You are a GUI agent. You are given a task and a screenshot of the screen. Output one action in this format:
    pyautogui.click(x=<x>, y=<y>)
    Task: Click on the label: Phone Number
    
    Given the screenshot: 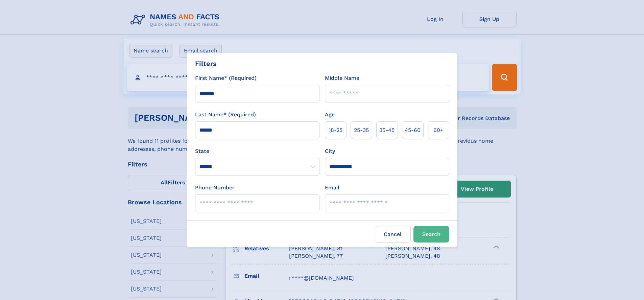 What is the action you would take?
    pyautogui.click(x=215, y=188)
    